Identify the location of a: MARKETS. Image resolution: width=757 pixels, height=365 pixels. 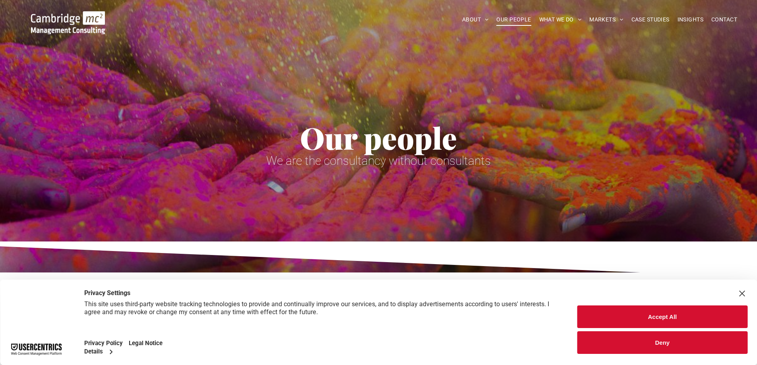
(606, 19).